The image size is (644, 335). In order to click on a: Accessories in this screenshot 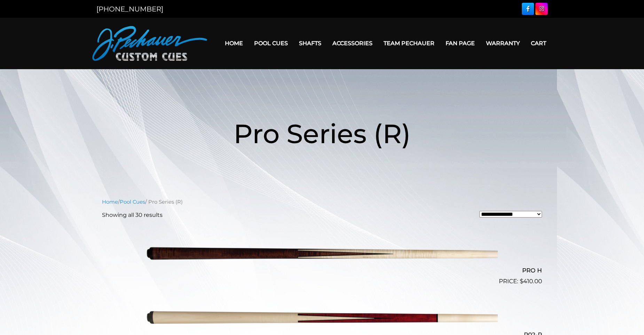, I will do `click(352, 43)`.